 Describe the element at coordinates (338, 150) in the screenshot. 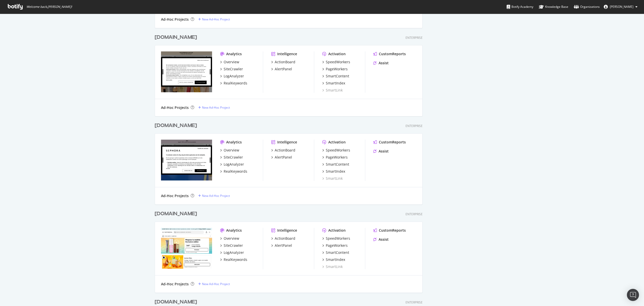

I see `div: SpeedWorkers` at that location.